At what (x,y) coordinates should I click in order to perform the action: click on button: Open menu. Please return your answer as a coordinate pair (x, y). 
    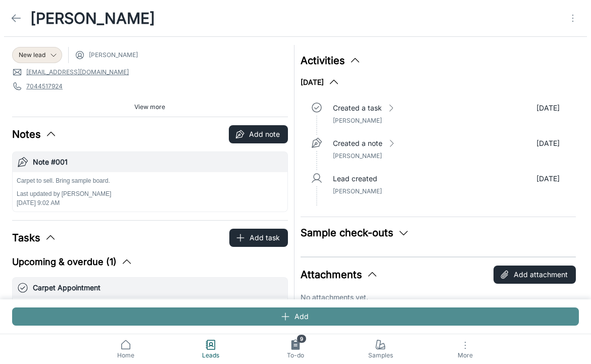
    Looking at the image, I should click on (573, 18).